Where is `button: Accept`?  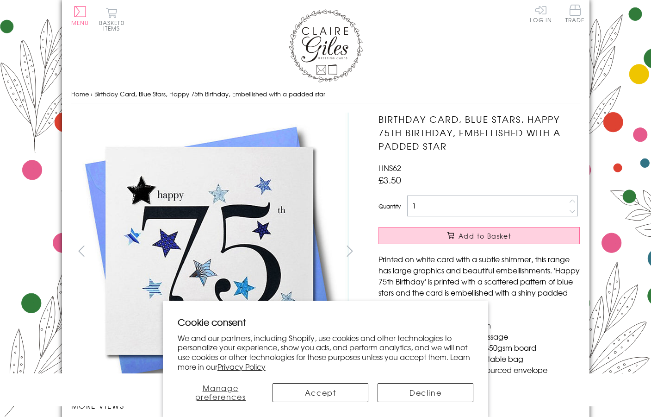
button: Accept is located at coordinates (320, 392).